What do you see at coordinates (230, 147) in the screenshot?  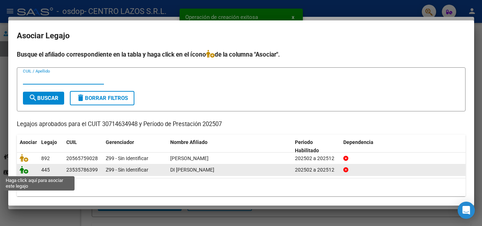 I see `datatable-header-cell: Nombre Afiliado` at bounding box center [230, 147].